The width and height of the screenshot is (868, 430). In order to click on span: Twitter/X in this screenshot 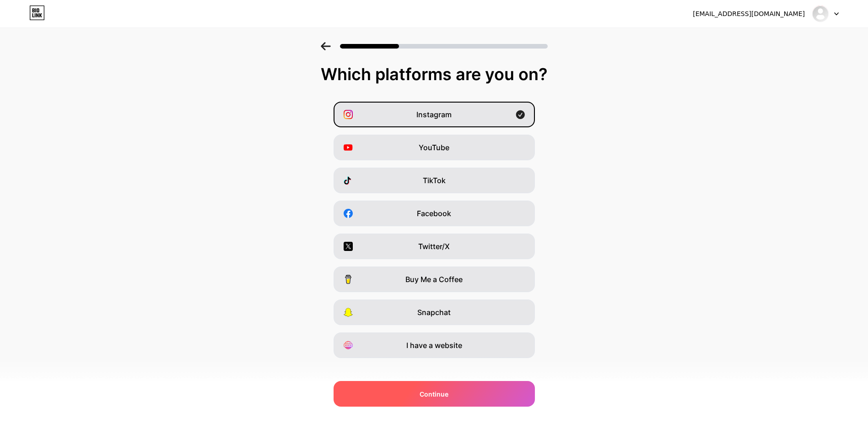, I will do `click(434, 247)`.